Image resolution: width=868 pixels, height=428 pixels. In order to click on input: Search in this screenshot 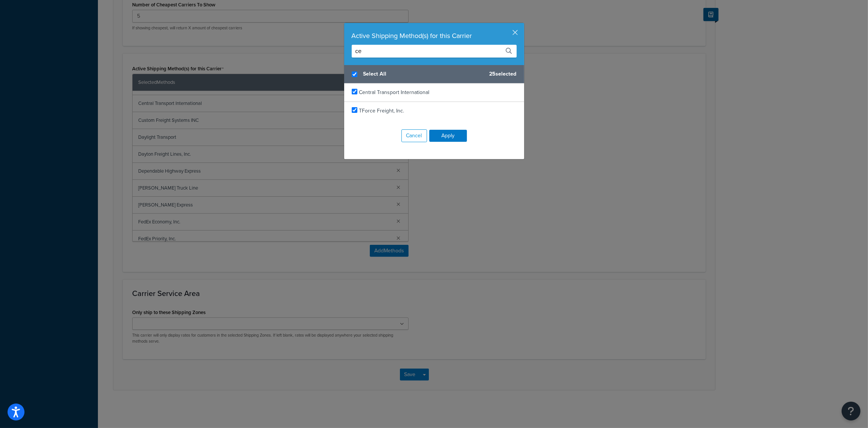, I will do `click(434, 51)`.